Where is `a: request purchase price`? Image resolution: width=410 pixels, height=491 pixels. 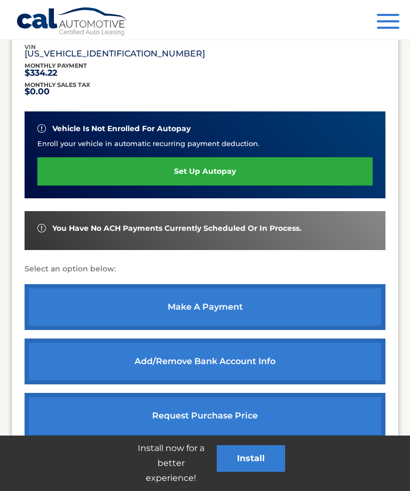
a: request purchase price is located at coordinates (205, 416).